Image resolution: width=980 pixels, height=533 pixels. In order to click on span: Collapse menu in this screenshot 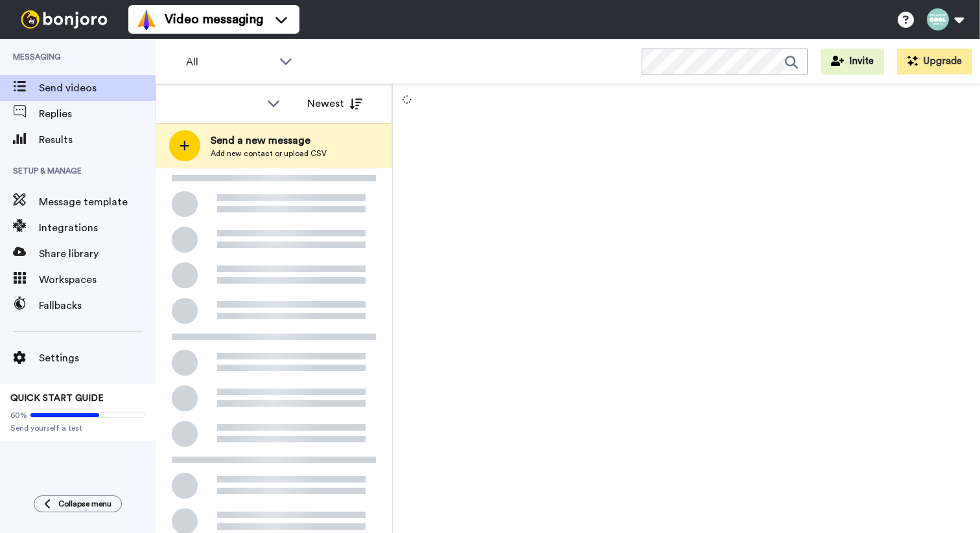, I will do `click(85, 504)`.